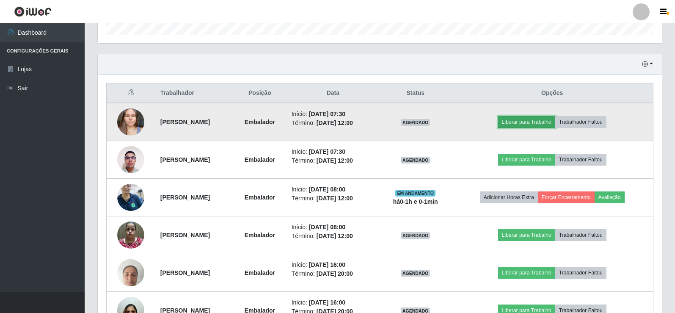 This screenshot has height=313, width=675. What do you see at coordinates (131, 234) in the screenshot?
I see `img: 1712714567127.jpeg` at bounding box center [131, 234].